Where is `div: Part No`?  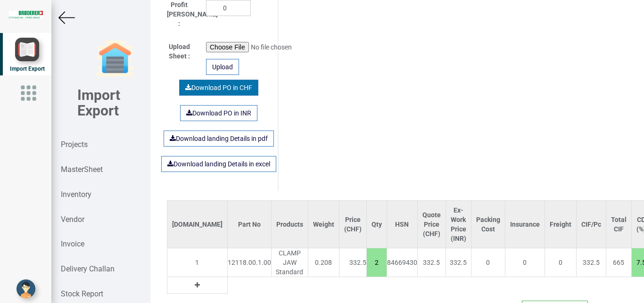
div: Part No is located at coordinates (249, 225).